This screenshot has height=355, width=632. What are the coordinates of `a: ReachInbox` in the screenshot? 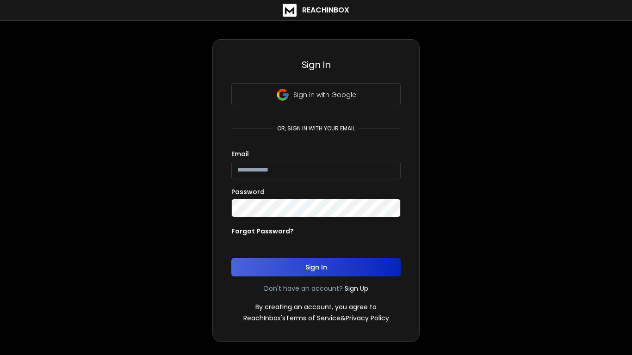 It's located at (316, 10).